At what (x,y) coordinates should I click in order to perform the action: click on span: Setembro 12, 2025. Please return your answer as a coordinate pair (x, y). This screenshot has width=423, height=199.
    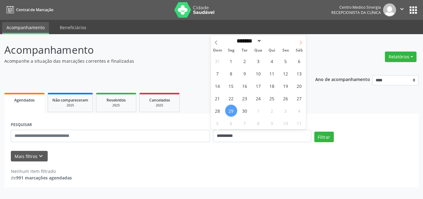
    Looking at the image, I should click on (286, 73).